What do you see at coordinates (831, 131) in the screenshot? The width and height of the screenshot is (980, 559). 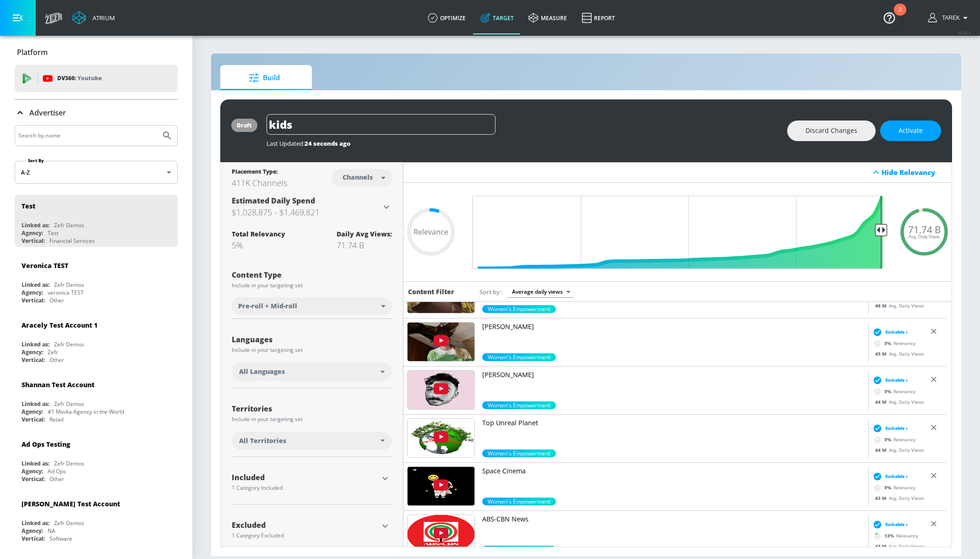 I see `button: Discard Changes` at bounding box center [831, 131].